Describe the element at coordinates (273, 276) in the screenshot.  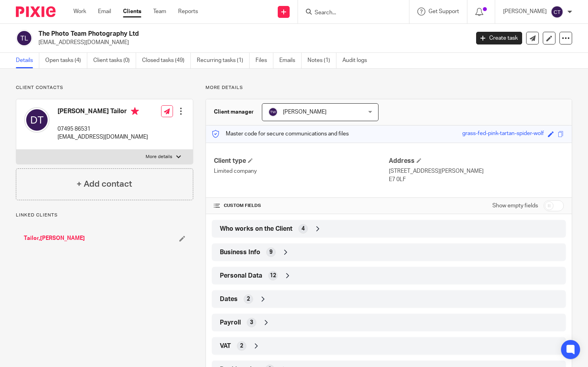
I see `span: 12` at that location.